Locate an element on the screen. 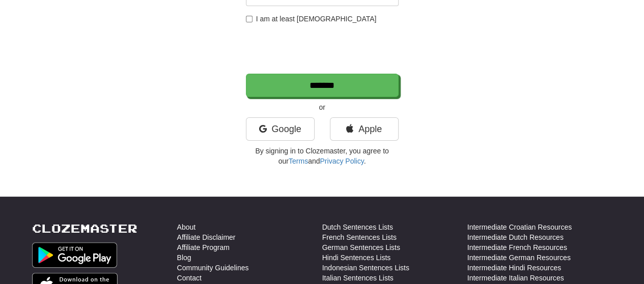  a: Dutch Sentences Lists is located at coordinates (357, 227).